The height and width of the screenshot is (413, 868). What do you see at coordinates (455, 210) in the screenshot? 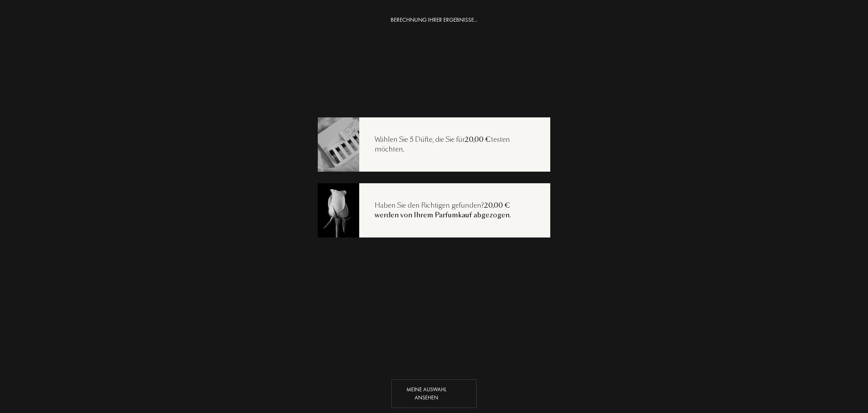
I see `div: Haben Sie den Richtigen gefunden? .` at bounding box center [455, 210].